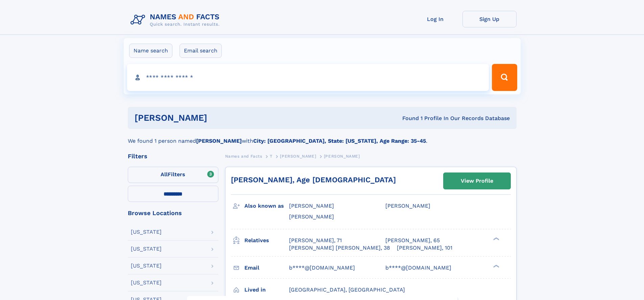  Describe the element at coordinates (504, 77) in the screenshot. I see `button: Search Button` at that location.